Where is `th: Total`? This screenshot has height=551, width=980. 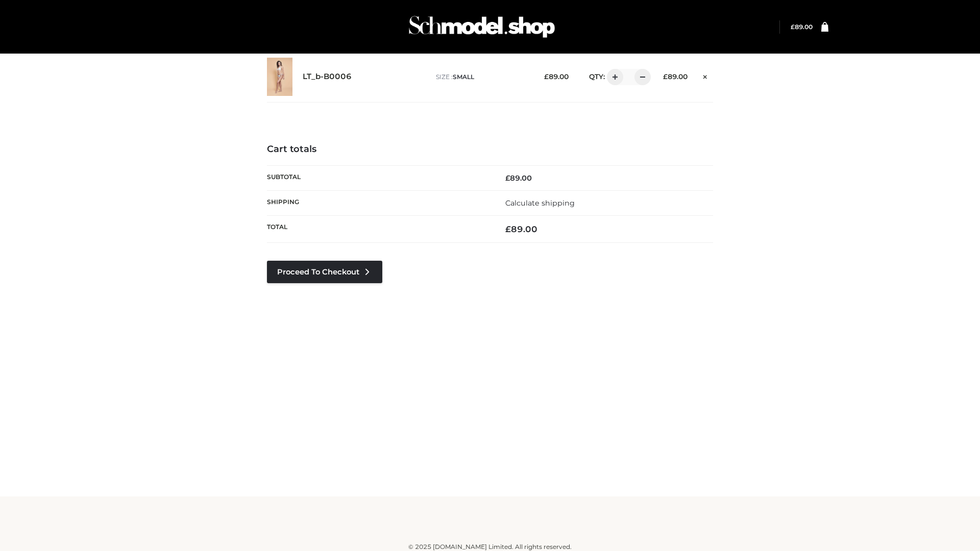 th: Total is located at coordinates (378, 229).